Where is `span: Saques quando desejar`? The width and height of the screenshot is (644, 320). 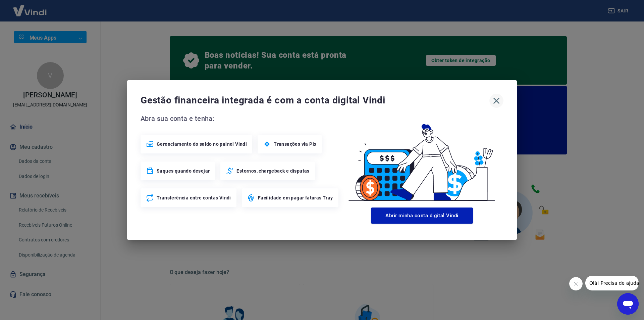 span: Saques quando desejar is located at coordinates (183, 171).